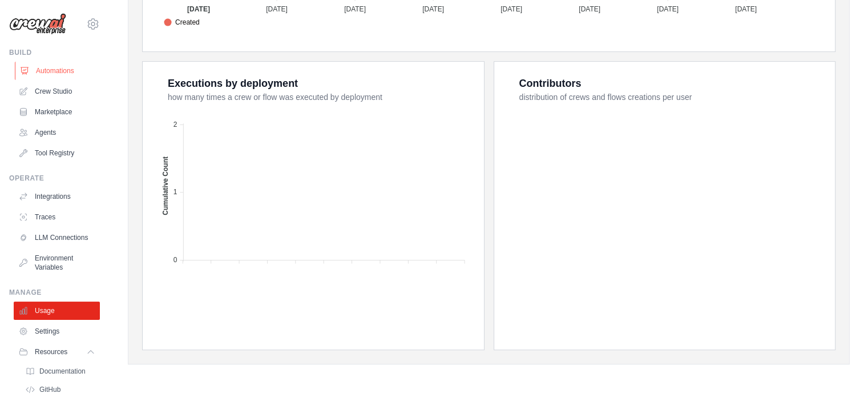  Describe the element at coordinates (38, 24) in the screenshot. I see `img: Logo` at that location.